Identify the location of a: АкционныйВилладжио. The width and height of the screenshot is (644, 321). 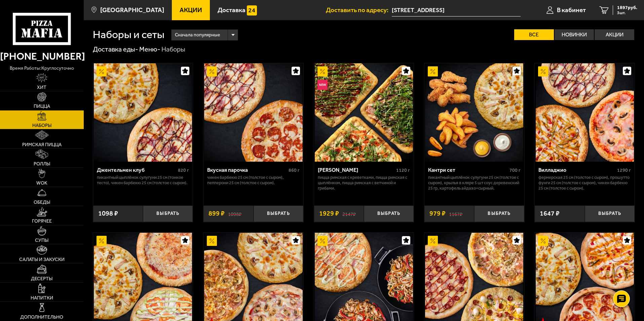
(584, 113).